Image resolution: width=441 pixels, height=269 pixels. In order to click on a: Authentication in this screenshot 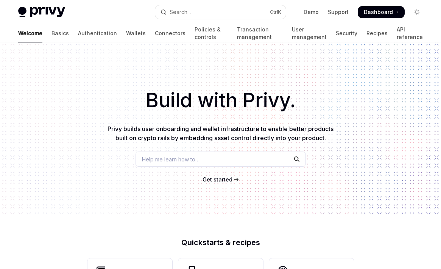, I will do `click(97, 33)`.